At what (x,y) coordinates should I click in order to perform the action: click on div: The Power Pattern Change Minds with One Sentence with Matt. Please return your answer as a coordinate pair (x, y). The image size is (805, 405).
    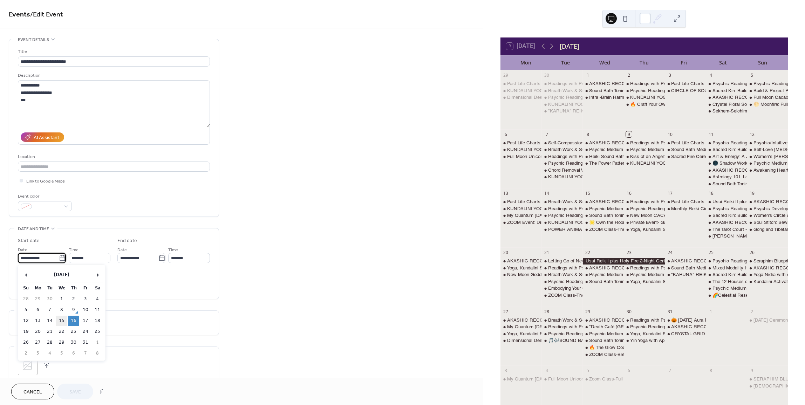
    Looking at the image, I should click on (603, 163).